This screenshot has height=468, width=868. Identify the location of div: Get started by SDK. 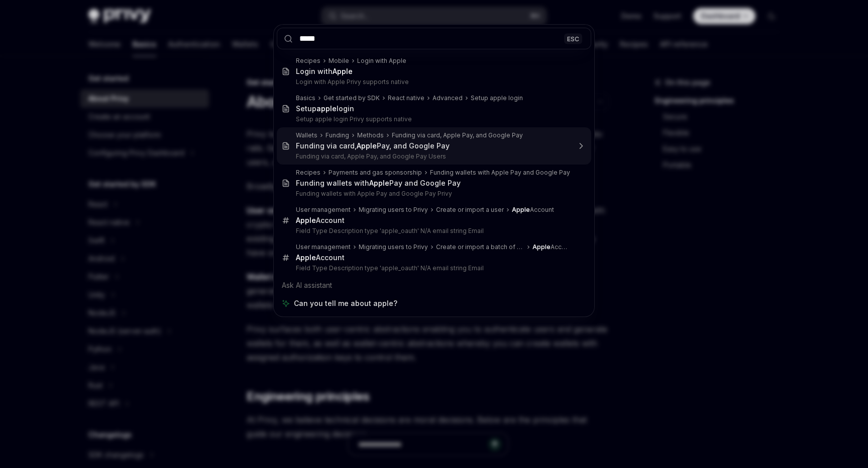
(352, 98).